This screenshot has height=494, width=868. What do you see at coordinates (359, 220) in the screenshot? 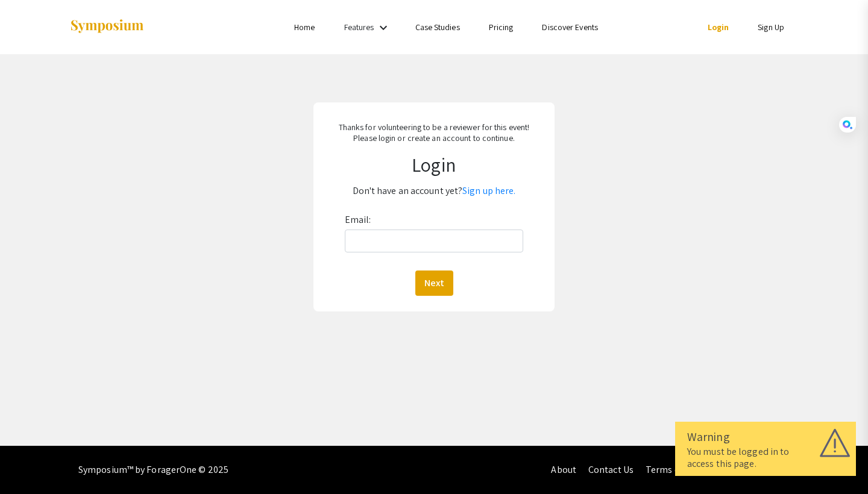
I see `label: Email:` at bounding box center [359, 220].